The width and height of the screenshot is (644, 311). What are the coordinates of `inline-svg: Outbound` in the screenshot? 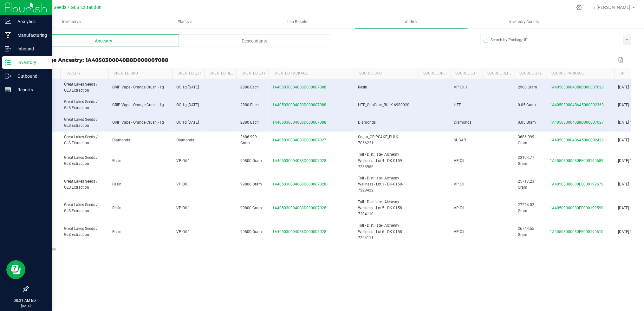 It's located at (8, 76).